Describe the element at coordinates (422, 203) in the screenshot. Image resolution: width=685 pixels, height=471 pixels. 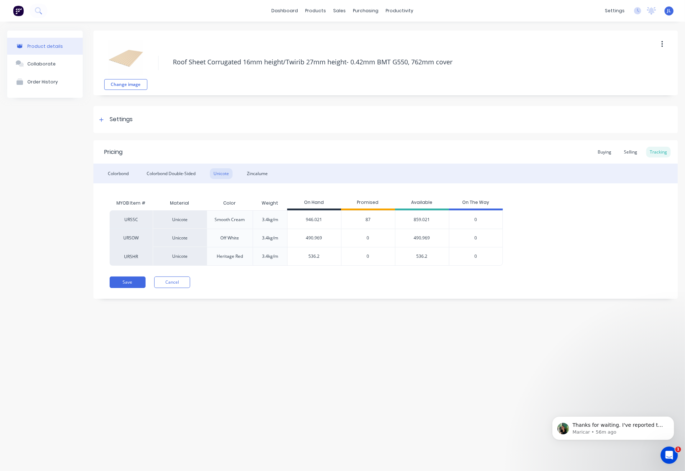
I see `div: Available` at that location.